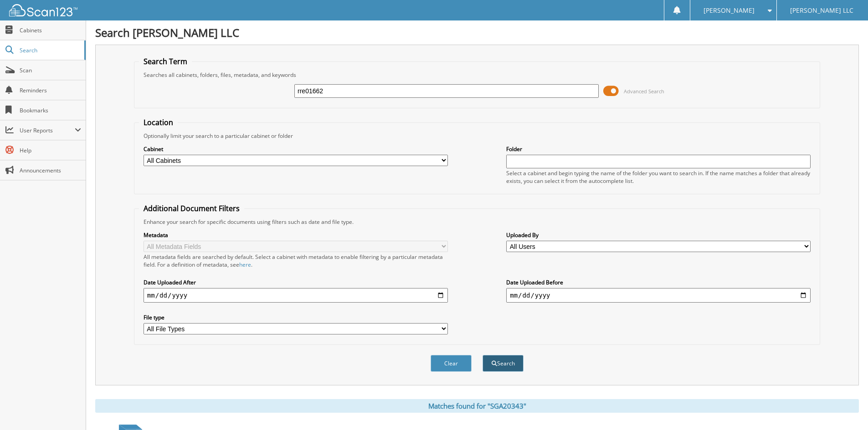 The width and height of the screenshot is (868, 430). I want to click on a: here, so click(245, 264).